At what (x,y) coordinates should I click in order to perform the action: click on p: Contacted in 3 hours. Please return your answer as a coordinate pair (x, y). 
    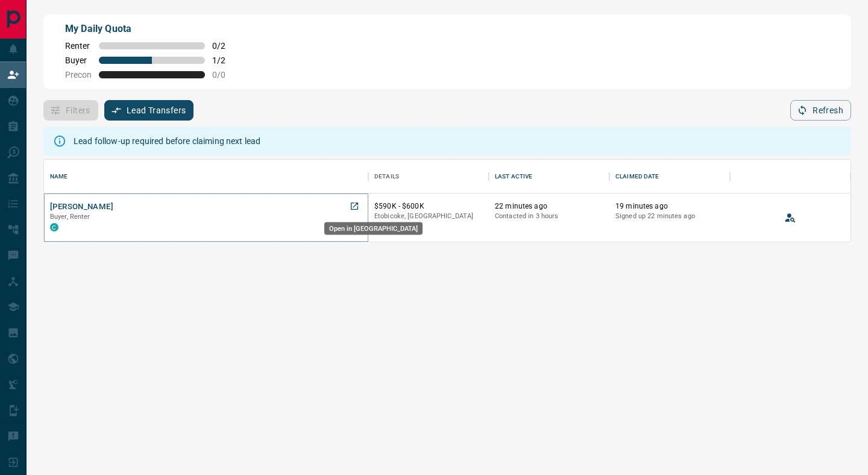
    Looking at the image, I should click on (549, 216).